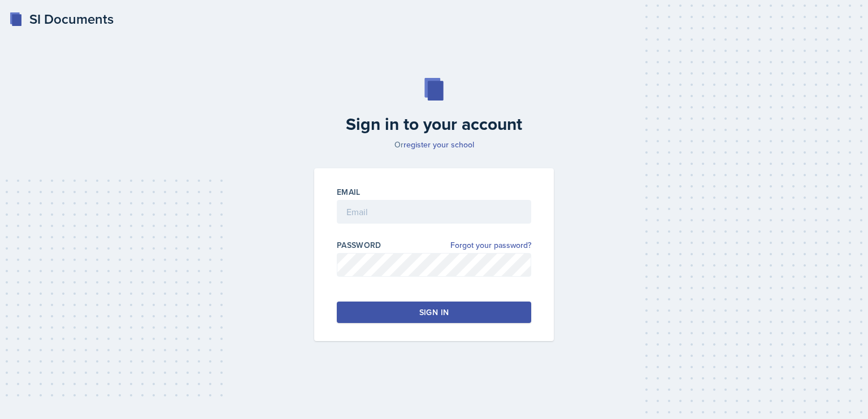  I want to click on a: register your school, so click(438, 145).